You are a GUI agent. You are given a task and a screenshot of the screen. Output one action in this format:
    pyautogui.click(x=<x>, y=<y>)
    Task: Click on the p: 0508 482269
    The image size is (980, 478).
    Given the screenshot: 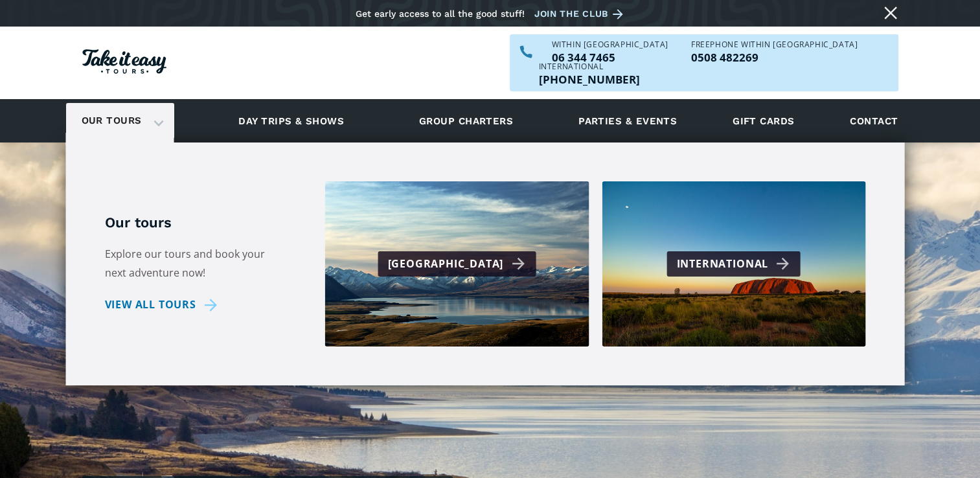 What is the action you would take?
    pyautogui.click(x=774, y=57)
    